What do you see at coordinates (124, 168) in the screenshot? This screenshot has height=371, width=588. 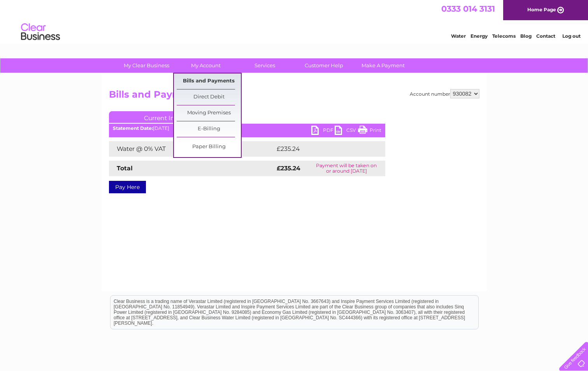 I see `strong: Total` at bounding box center [124, 168].